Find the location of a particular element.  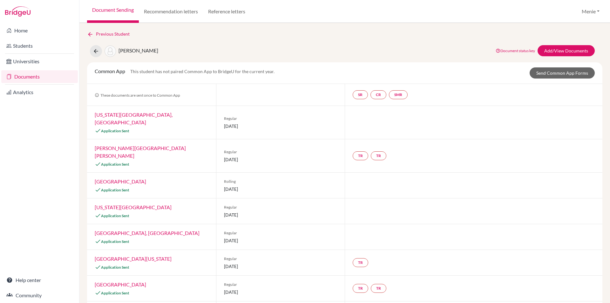

a: SR is located at coordinates (360, 95).